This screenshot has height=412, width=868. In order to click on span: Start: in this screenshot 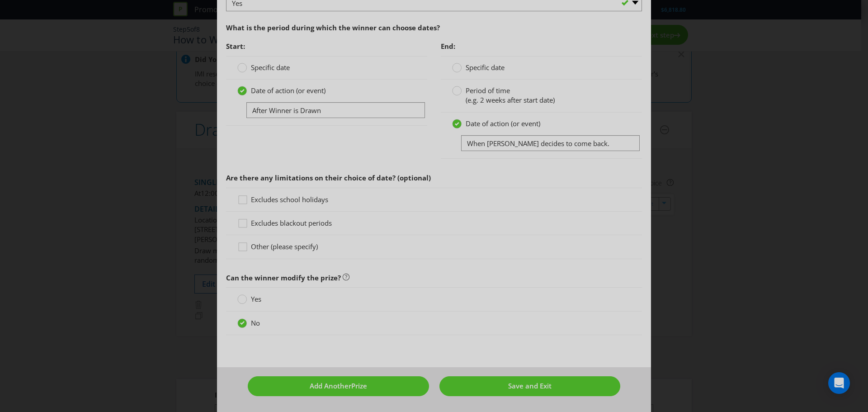, I will do `click(235, 46)`.